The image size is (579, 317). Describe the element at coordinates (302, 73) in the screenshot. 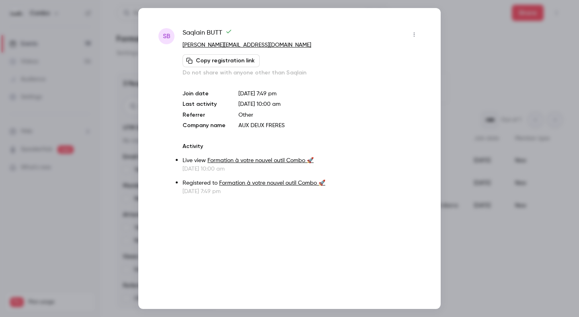

I see `p: Do not share with anyone other than Saqlain` at that location.